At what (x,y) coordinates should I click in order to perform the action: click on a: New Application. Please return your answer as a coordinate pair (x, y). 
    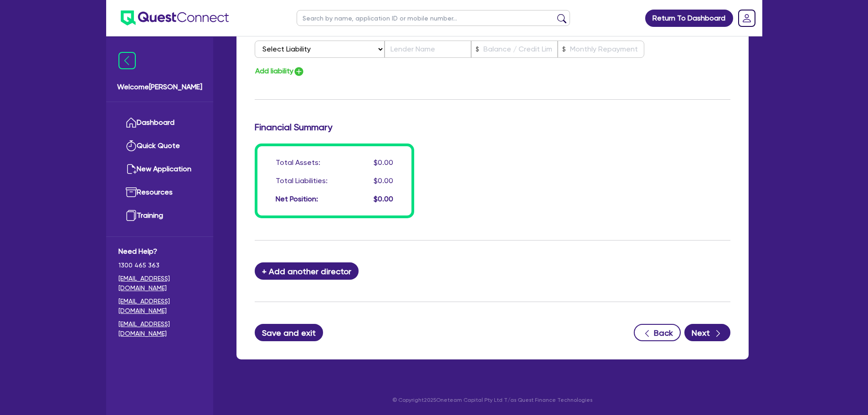
    Looking at the image, I should click on (160, 169).